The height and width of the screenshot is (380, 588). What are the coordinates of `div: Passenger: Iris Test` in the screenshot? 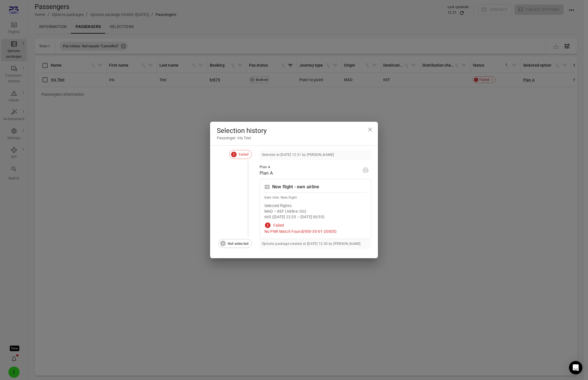 It's located at (294, 138).